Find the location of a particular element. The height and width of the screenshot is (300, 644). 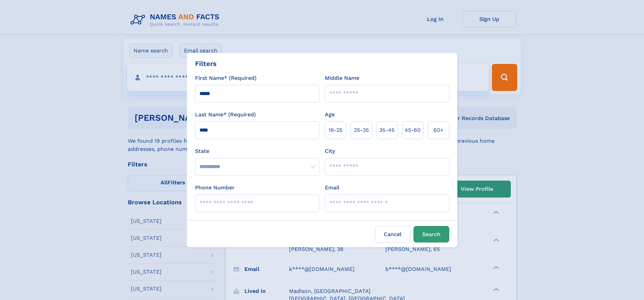

label: First Name* (Required) is located at coordinates (226, 78).